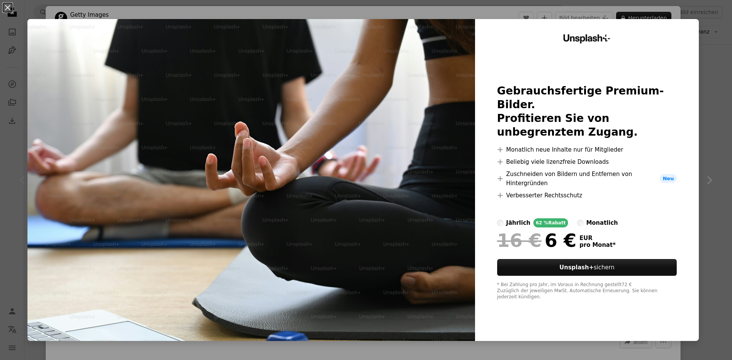 This screenshot has width=732, height=360. I want to click on span: pro Monat *, so click(598, 245).